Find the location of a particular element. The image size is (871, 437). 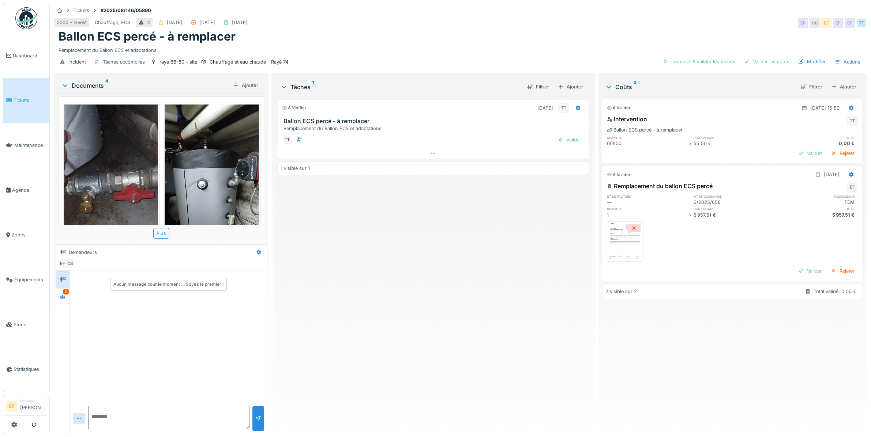

div: Remplacement du ballon ECS percé is located at coordinates (659, 186).